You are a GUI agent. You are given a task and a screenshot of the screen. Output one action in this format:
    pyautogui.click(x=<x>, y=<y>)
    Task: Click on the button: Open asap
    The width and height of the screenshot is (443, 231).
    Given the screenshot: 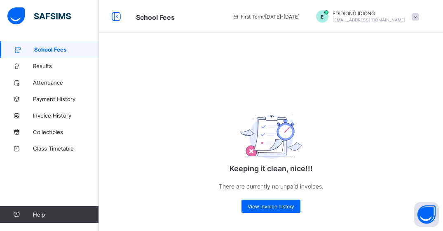 What is the action you would take?
    pyautogui.click(x=427, y=214)
    